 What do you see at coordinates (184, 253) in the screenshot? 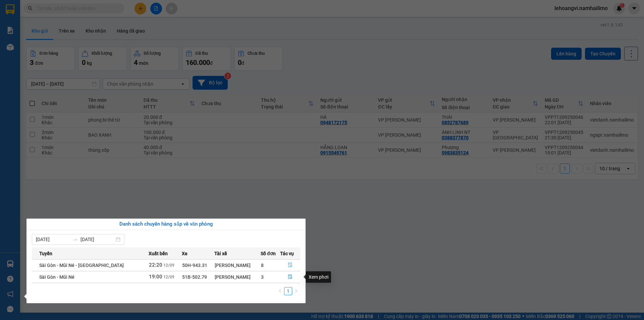
I see `span: Xe` at bounding box center [184, 253].